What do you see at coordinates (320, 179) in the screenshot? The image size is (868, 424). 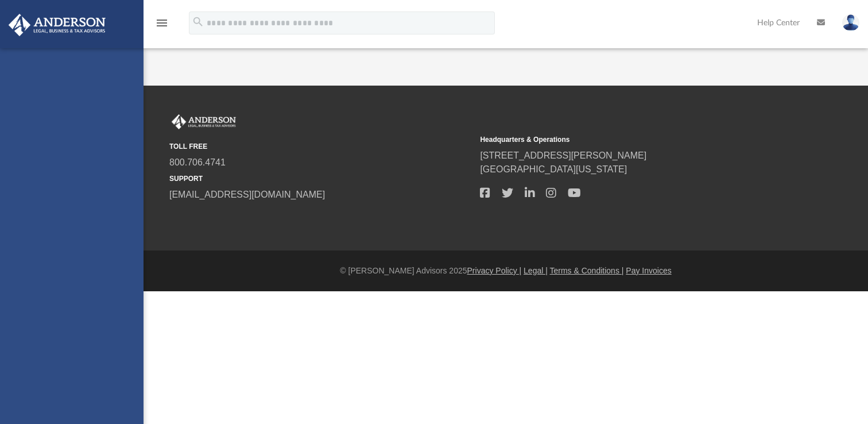 I see `small: SUPPORT` at bounding box center [320, 179].